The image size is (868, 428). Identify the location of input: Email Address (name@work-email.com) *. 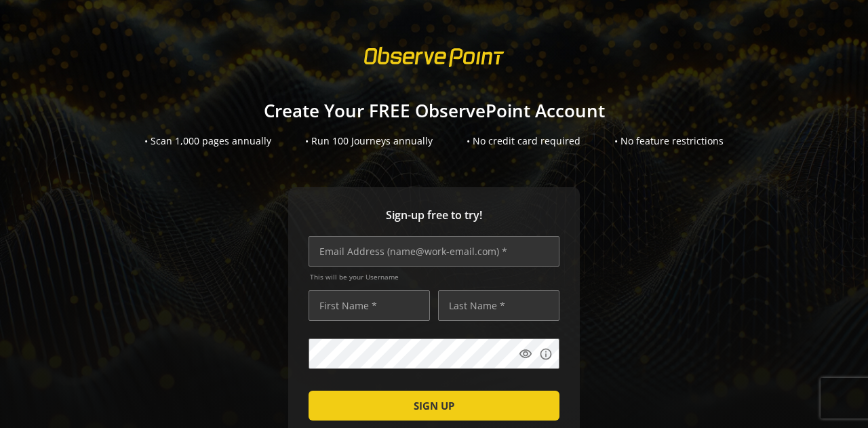
(434, 252).